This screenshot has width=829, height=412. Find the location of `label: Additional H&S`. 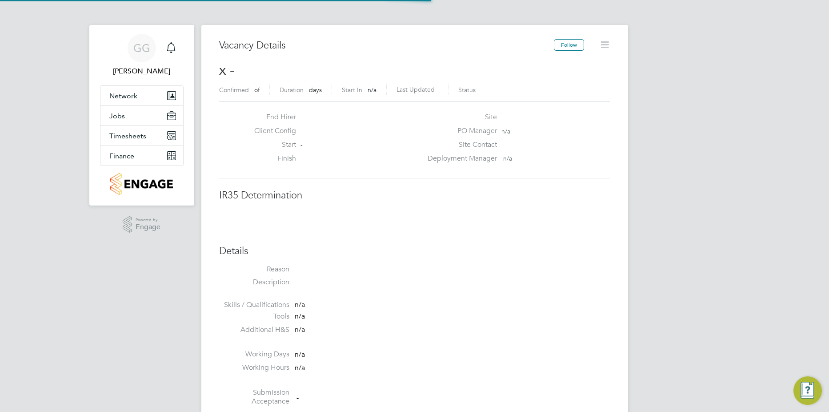

label: Additional H&S is located at coordinates (254, 329).